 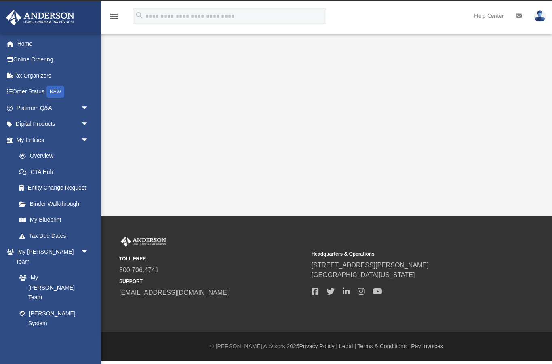 I want to click on a: Tax Organizers, so click(x=53, y=76).